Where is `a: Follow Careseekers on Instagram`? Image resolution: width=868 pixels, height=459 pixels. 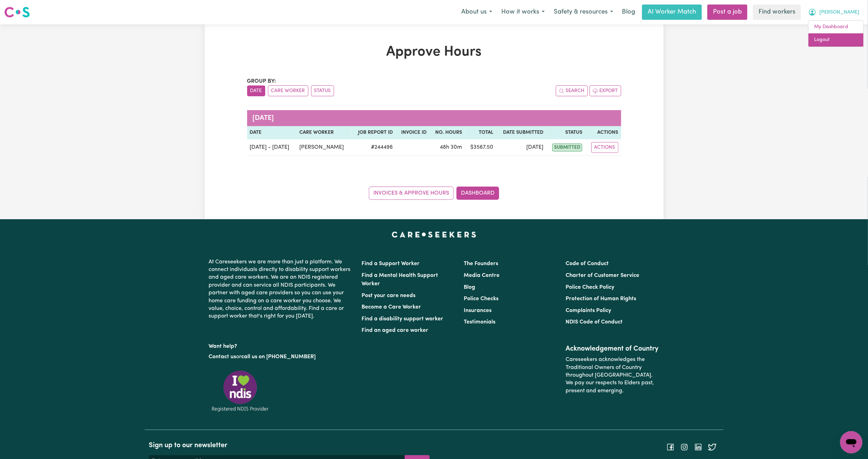
a: Follow Careseekers on Instagram is located at coordinates (685, 447).